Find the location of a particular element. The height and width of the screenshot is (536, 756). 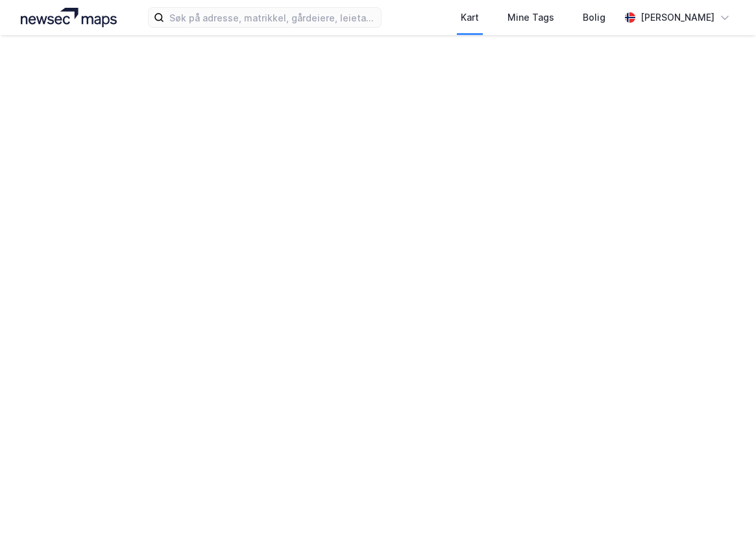

input: Søk på adresse, matrikkel, gårdeiere, leietakere eller personer is located at coordinates (273, 18).